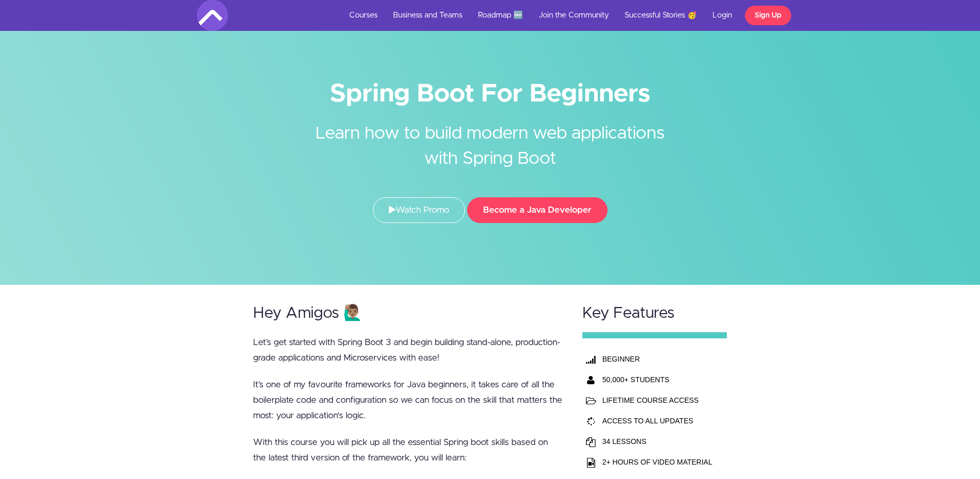 The image size is (980, 479). Describe the element at coordinates (408, 350) in the screenshot. I see `p: Let’s get started with Spring Boot 3 and begin building stand-alone, production-grade application...` at that location.